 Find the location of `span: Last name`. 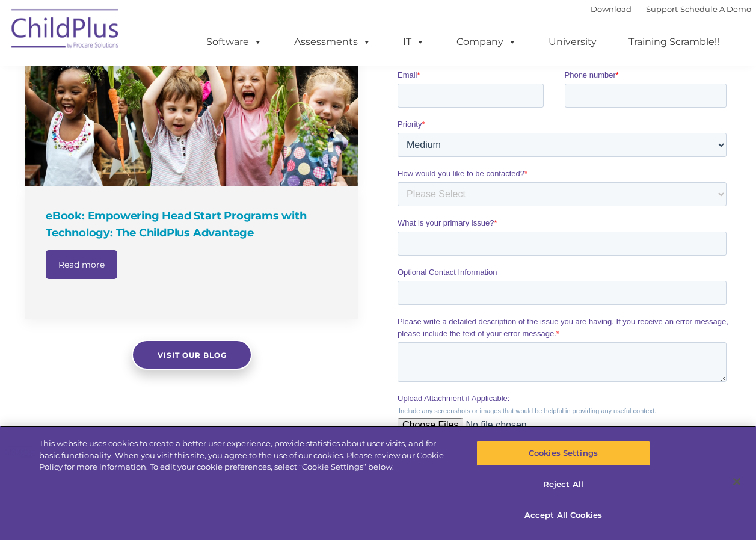

span: Last name is located at coordinates (185, 83).